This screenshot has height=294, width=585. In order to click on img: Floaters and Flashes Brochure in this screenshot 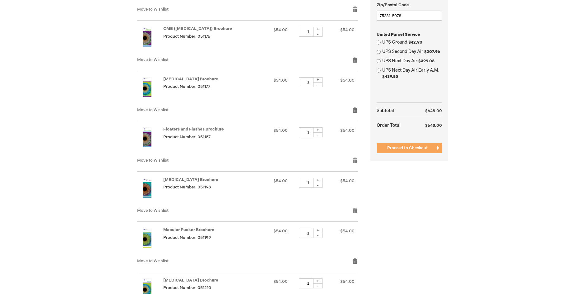, I will do `click(147, 137)`.